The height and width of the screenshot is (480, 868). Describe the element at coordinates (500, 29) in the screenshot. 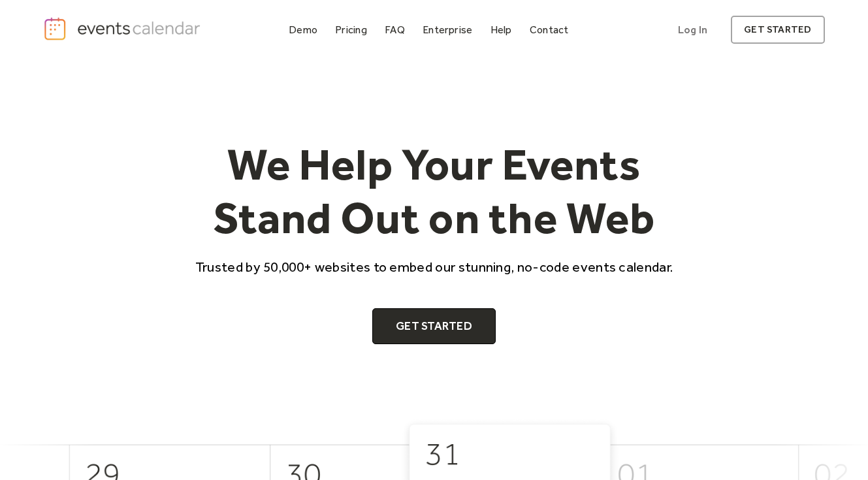

I see `div: Help` at that location.